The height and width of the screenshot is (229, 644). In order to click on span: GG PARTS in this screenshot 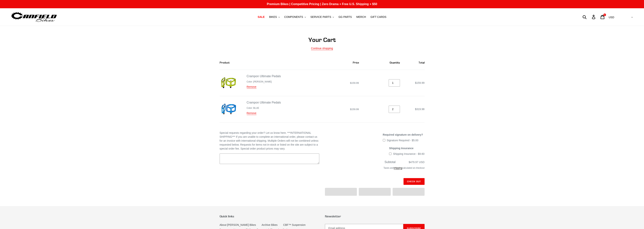, I will do `click(345, 17)`.